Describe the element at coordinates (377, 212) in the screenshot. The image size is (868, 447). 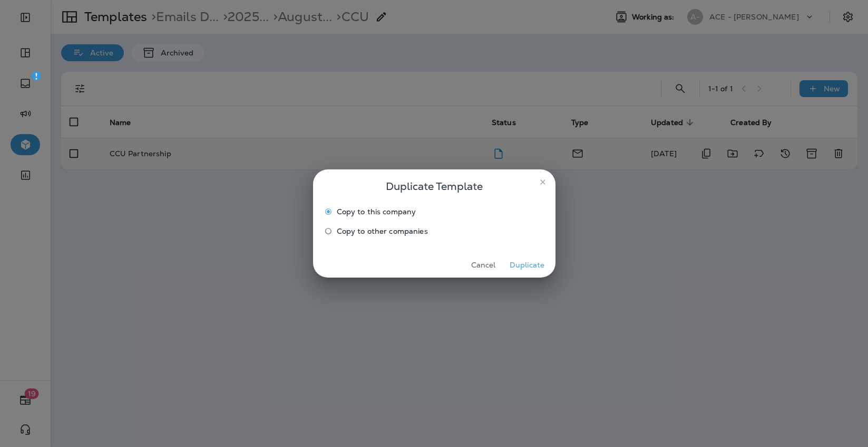
I see `span: Copy to this company` at that location.